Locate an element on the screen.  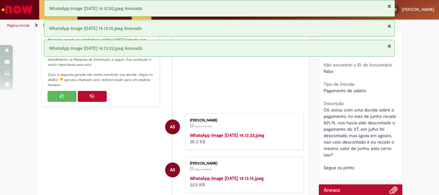
span: Oii, estou com uma duvida sobre o pagamento, no mes de junho recebi 821,76, nao havia sido descon... is located at coordinates (360, 139).